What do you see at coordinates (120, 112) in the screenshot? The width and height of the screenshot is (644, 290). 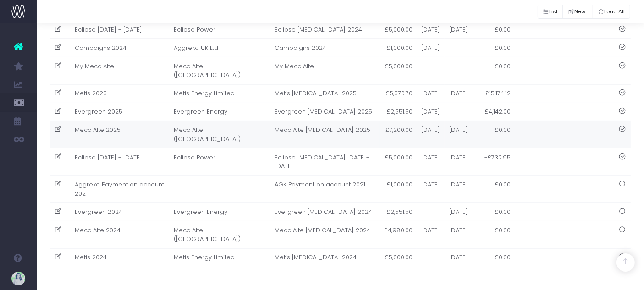 I see `td: Evergreen 2025` at bounding box center [120, 112].